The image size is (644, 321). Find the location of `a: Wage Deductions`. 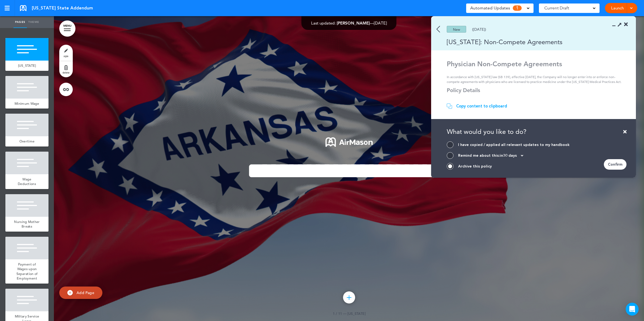

a: Wage Deductions is located at coordinates (27, 182).